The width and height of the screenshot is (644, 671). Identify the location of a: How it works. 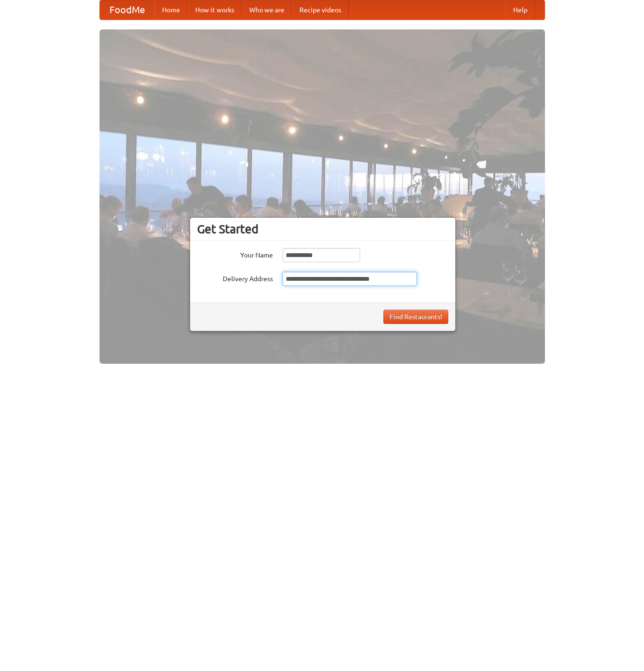
(214, 10).